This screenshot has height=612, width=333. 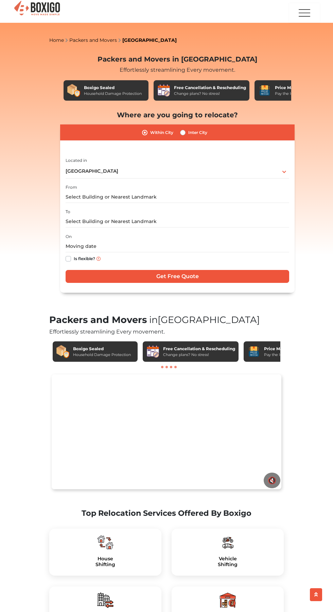 I want to click on video: Your browser does not support the video tag., so click(x=167, y=432).